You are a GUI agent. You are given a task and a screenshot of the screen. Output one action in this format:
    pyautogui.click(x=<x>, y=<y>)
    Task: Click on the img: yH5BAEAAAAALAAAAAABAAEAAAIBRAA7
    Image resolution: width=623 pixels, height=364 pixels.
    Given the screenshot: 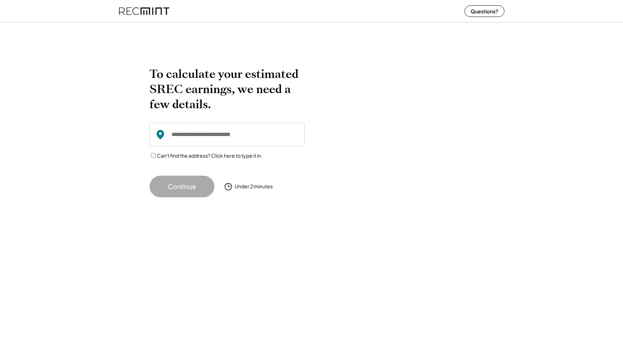 What is the action you would take?
    pyautogui.click(x=393, y=124)
    